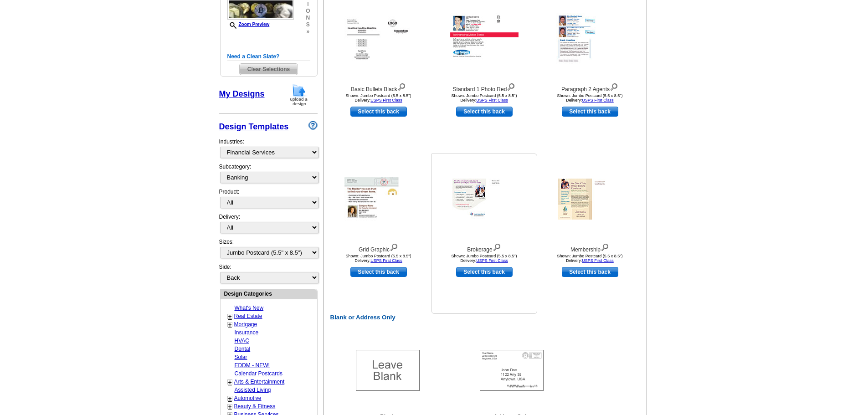  I want to click on a: EDDM - NEW!, so click(252, 365).